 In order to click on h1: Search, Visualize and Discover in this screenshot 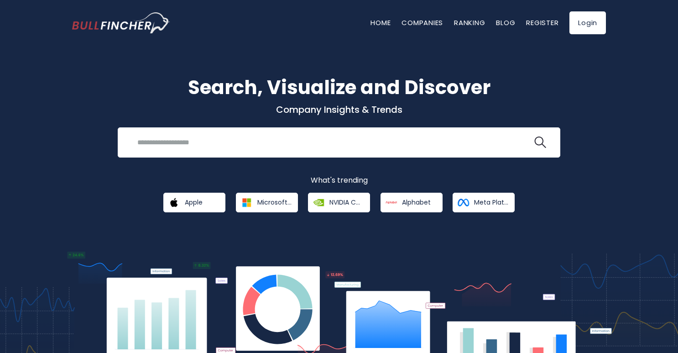, I will do `click(339, 87)`.